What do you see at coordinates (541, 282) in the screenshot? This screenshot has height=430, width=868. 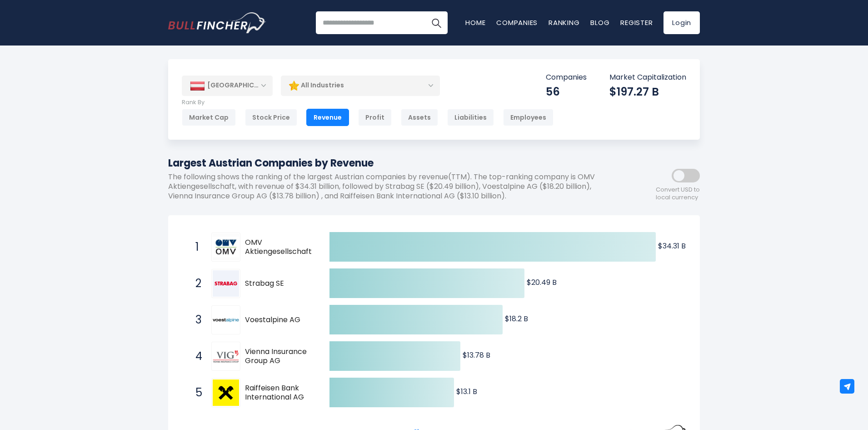 I see `text: $20.49 B` at bounding box center [541, 282].